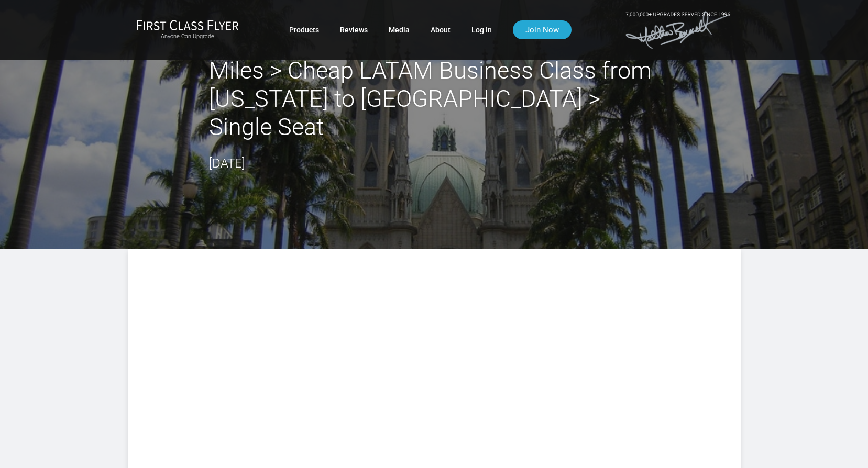  What do you see at coordinates (434, 337) in the screenshot?
I see `img: summary.svg` at bounding box center [434, 337].